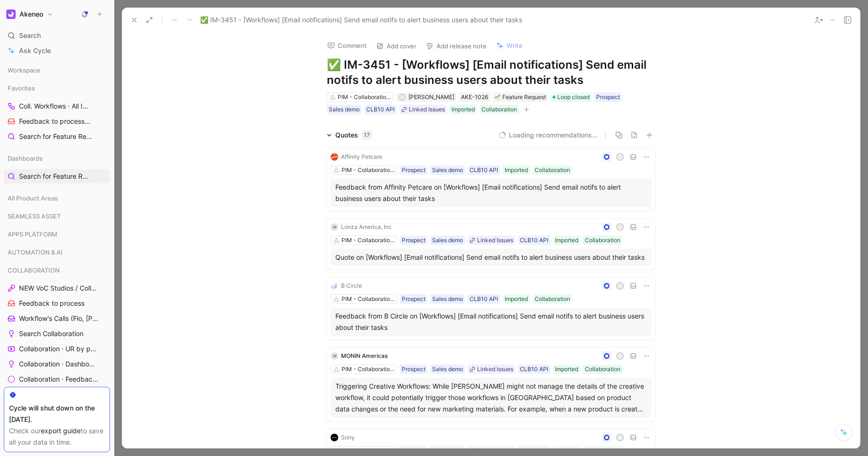  Describe the element at coordinates (366, 227) in the screenshot. I see `div: Lonza America, Inc` at that location.